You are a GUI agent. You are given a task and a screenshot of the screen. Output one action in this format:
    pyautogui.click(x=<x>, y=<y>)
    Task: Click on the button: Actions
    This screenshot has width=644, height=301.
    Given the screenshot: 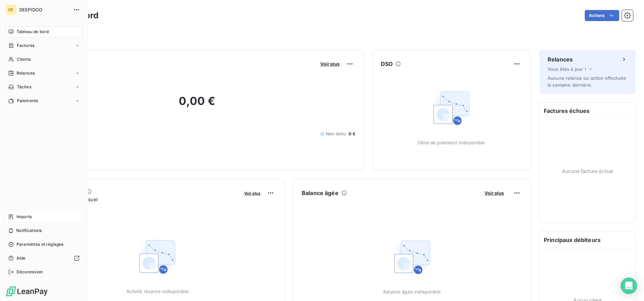 What is the action you would take?
    pyautogui.click(x=602, y=16)
    